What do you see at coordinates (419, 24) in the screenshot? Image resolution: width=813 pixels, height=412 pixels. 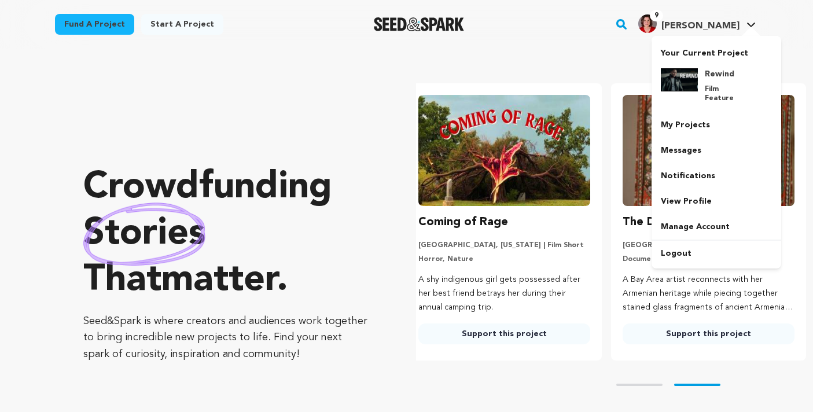 I see `img: Seed&Spark Logo Dark Mode` at bounding box center [419, 24].